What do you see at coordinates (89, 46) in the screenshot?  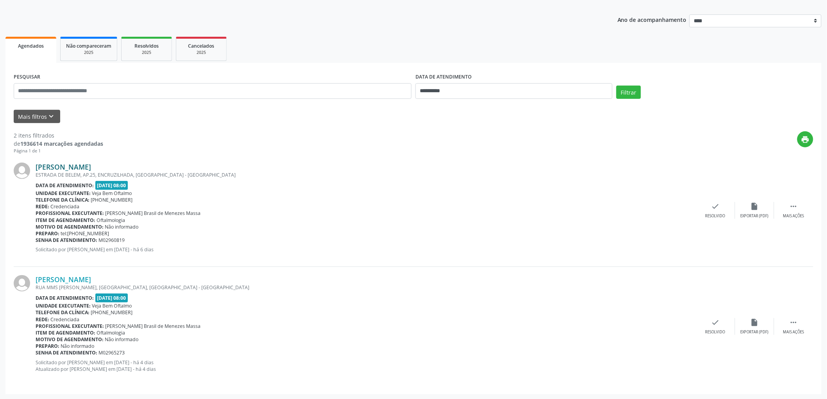 I see `span: Não compareceram` at bounding box center [89, 46].